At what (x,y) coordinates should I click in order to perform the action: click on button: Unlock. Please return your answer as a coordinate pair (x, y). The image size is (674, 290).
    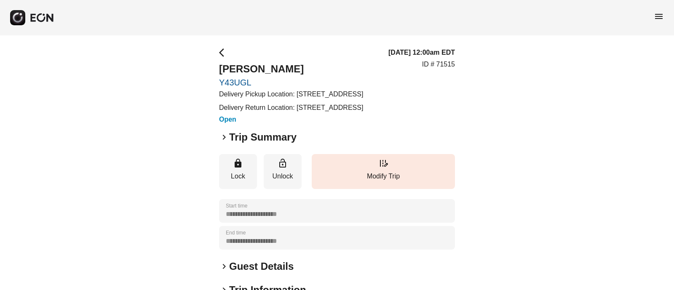
    Looking at the image, I should click on (283, 172).